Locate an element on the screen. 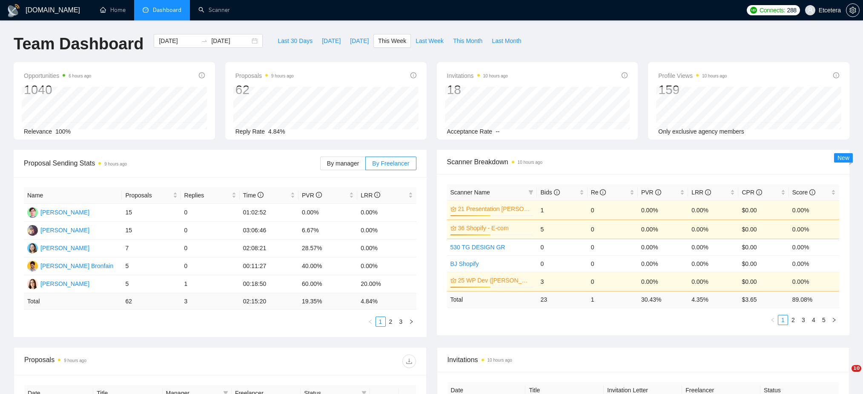 The image size is (863, 394). span: Proposal Sending Stats is located at coordinates (172, 163).